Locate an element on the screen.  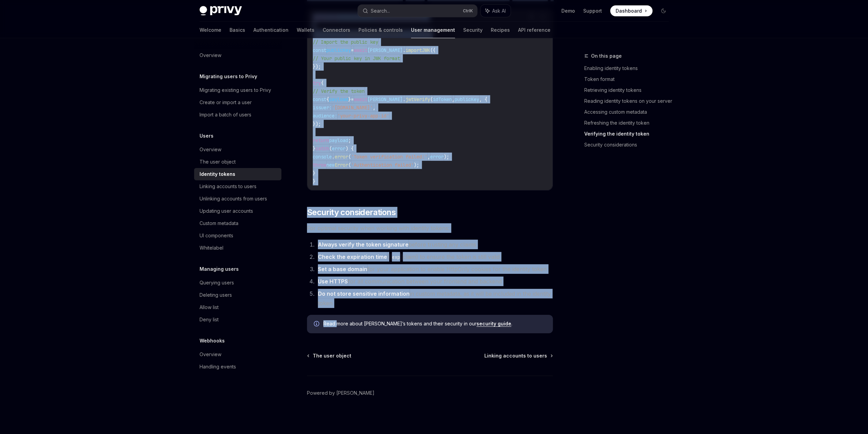
a: Custom metadata is located at coordinates (238, 224).